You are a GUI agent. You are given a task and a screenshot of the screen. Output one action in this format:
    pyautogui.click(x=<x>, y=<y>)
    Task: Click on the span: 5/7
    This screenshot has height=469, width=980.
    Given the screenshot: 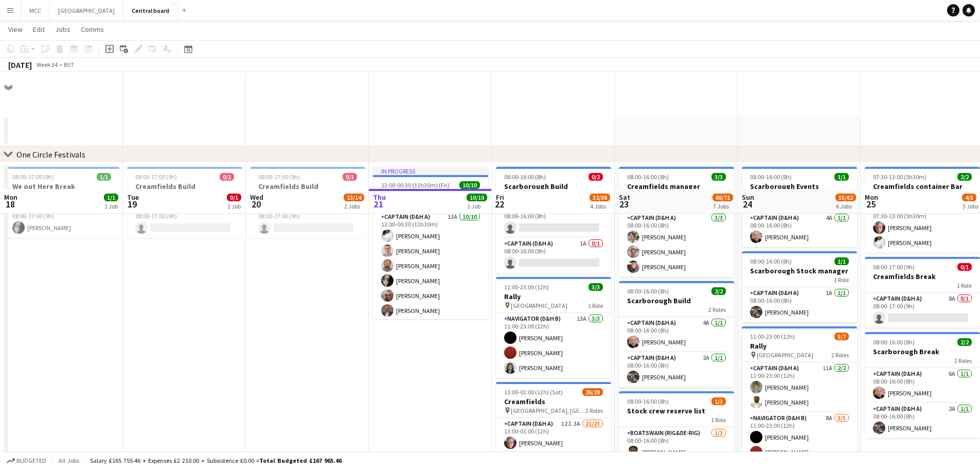 What is the action you would take?
    pyautogui.click(x=842, y=336)
    